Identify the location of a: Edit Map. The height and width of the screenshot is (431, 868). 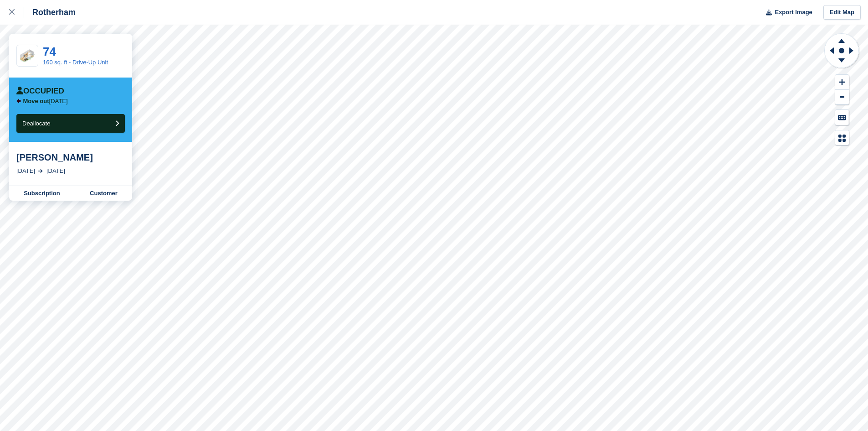
(842, 13).